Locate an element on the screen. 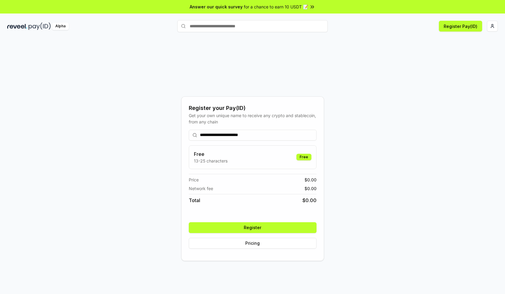 The image size is (505, 294). span: Price is located at coordinates (194, 180).